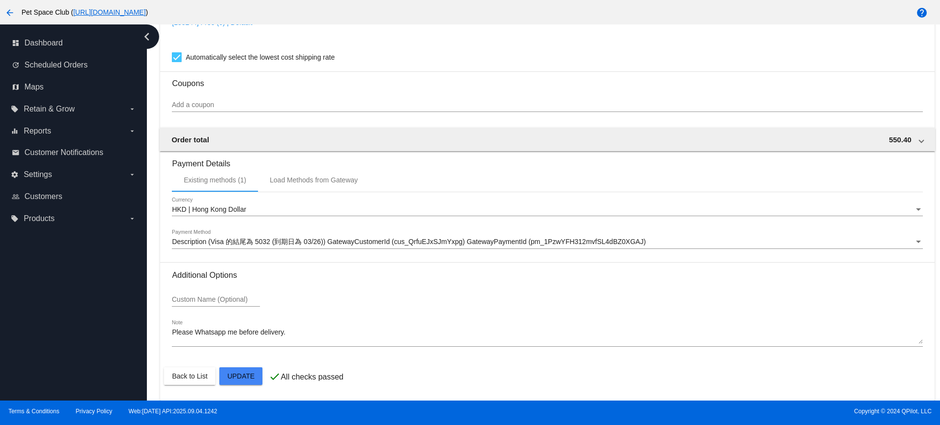  What do you see at coordinates (74, 43) in the screenshot?
I see `a: dashboard Dashboard` at bounding box center [74, 43].